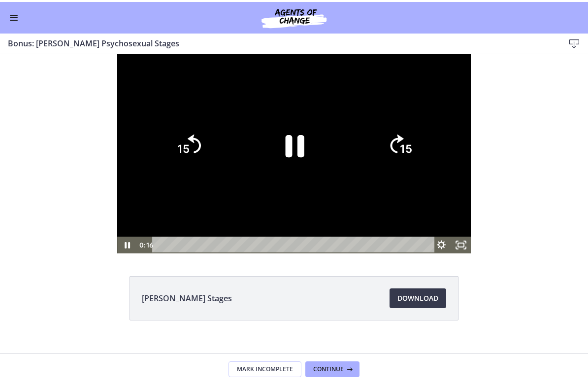 The width and height of the screenshot is (588, 387). Describe the element at coordinates (14, 16) in the screenshot. I see `button: Enable menu` at that location.